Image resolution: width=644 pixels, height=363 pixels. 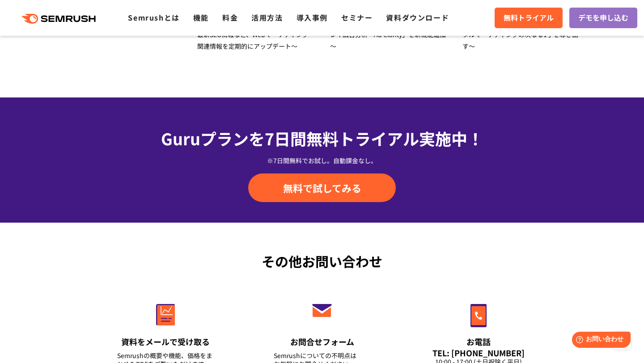 I want to click on div: その他お問い合わせ, so click(x=322, y=261).